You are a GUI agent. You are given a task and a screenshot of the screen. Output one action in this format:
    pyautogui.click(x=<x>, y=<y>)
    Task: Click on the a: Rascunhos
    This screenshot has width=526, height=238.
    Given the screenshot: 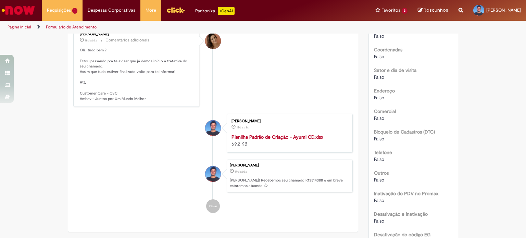 What is the action you would take?
    pyautogui.click(x=433, y=10)
    